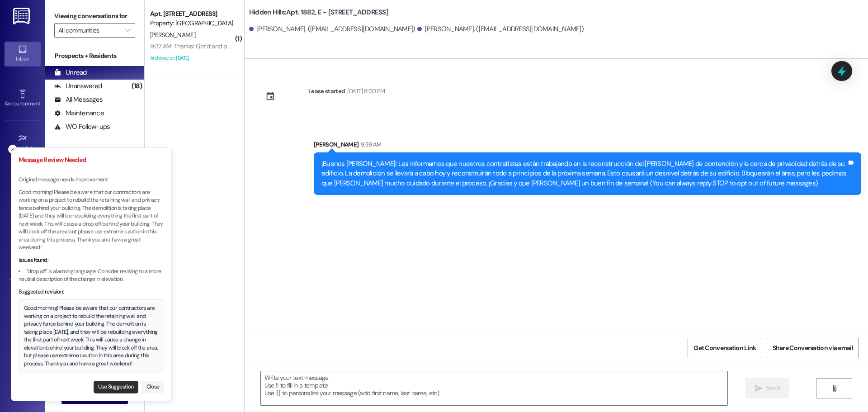 The image size is (868, 412). Describe the element at coordinates (116, 388) in the screenshot. I see `button: Use Suggestion` at that location.